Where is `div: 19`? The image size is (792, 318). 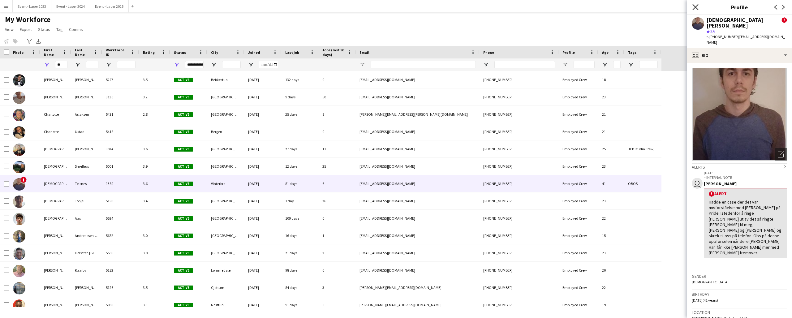 div: 19 is located at coordinates (612, 305).